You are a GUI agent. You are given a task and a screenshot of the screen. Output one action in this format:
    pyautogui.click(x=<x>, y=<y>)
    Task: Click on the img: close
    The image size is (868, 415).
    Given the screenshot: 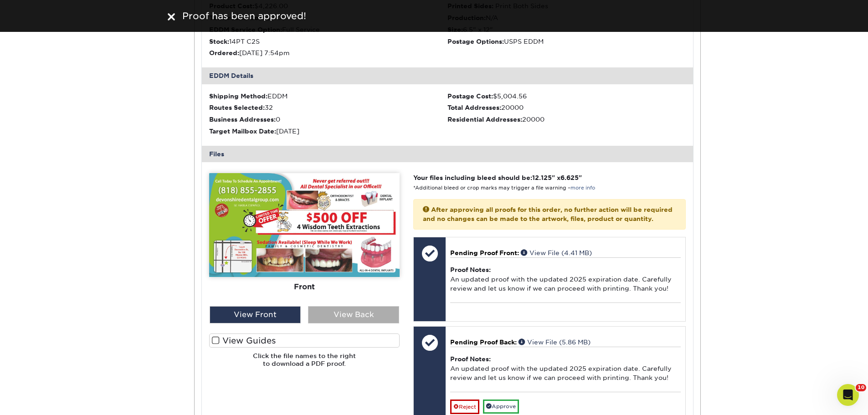 What is the action you would take?
    pyautogui.click(x=172, y=17)
    